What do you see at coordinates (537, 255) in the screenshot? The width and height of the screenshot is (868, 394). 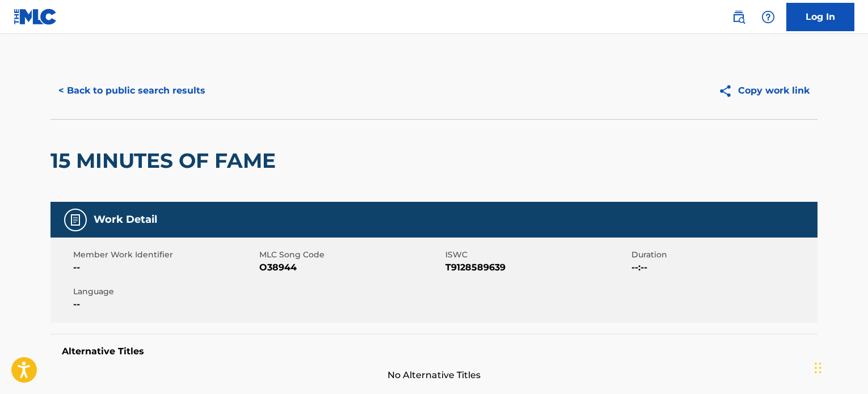 I see `span: ISWC` at bounding box center [537, 255].